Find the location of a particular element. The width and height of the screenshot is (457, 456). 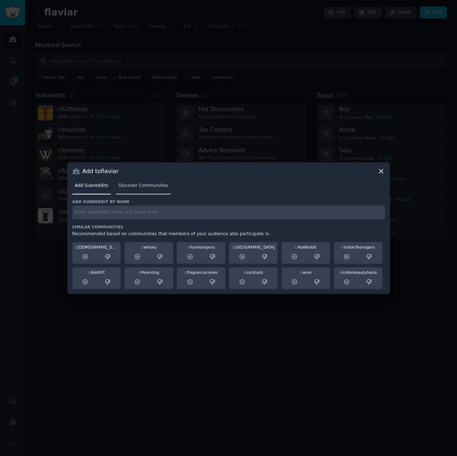

div: Parenting is located at coordinates (149, 272).